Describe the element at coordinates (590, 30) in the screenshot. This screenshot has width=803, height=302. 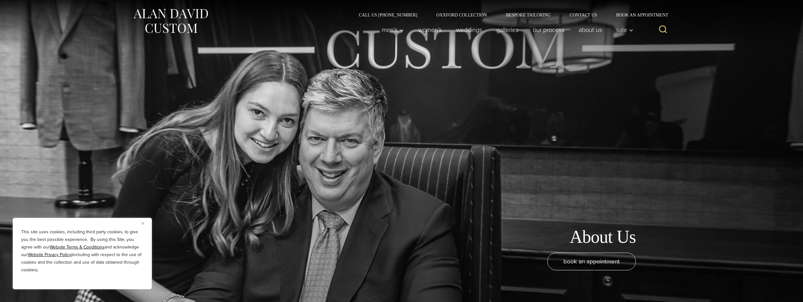
I see `a: About Us` at that location.